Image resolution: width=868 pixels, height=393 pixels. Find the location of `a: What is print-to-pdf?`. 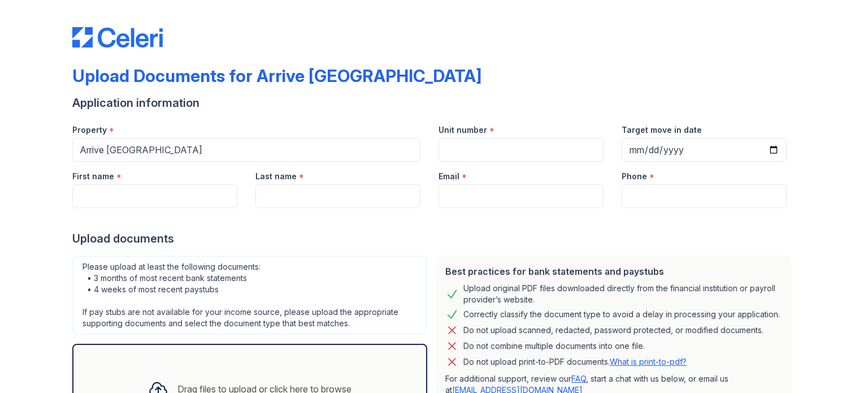

a: What is print-to-pdf? is located at coordinates (648, 361).